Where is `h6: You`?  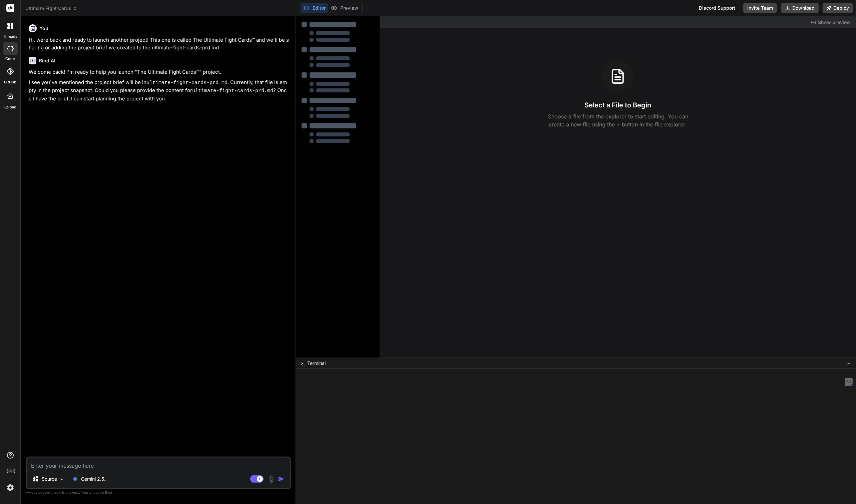 h6: You is located at coordinates (44, 28).